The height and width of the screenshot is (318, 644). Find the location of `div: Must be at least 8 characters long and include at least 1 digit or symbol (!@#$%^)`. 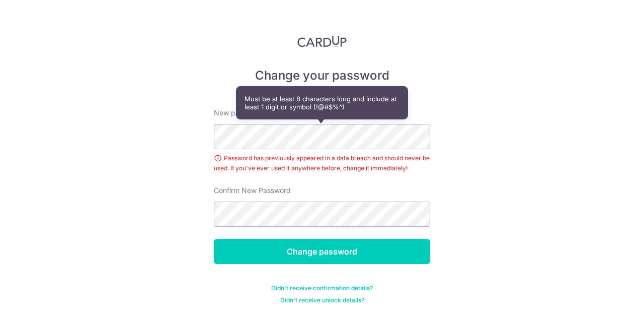

div: Must be at least 8 characters long and include at least 1 digit or symbol (!@#$%^) is located at coordinates (322, 103).